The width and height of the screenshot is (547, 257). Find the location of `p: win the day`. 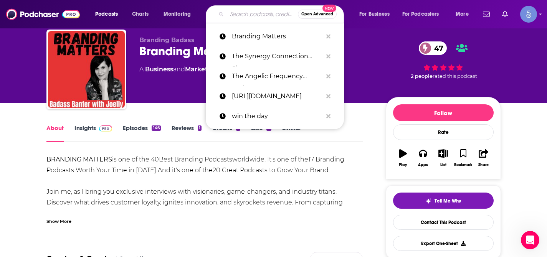

p: win the day is located at coordinates (277, 116).